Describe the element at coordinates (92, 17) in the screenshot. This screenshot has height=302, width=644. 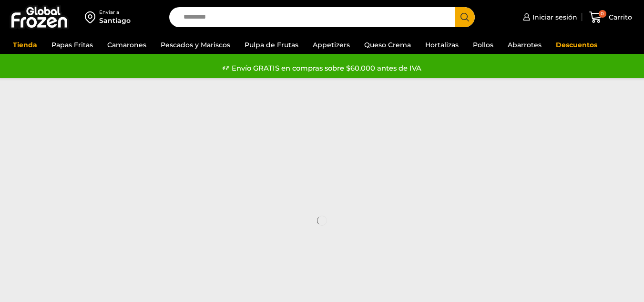
I see `img: address-field-icon.svg` at that location.